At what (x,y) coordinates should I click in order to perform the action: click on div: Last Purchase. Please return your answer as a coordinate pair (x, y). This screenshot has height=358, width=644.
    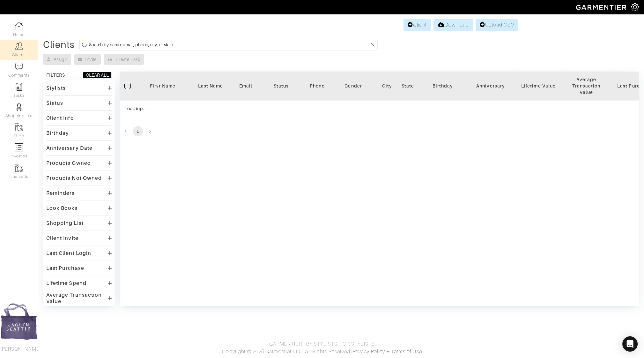
    Looking at the image, I should click on (65, 268).